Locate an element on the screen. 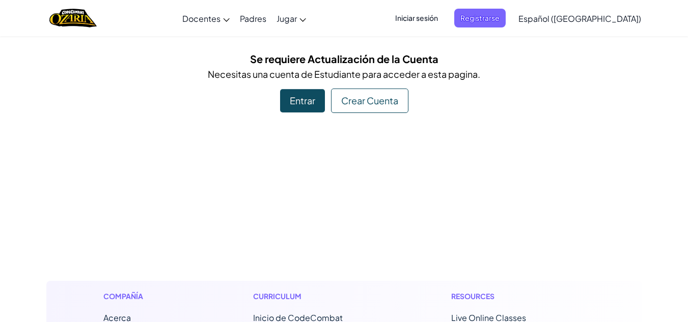  h1: Compañía is located at coordinates (146, 296).